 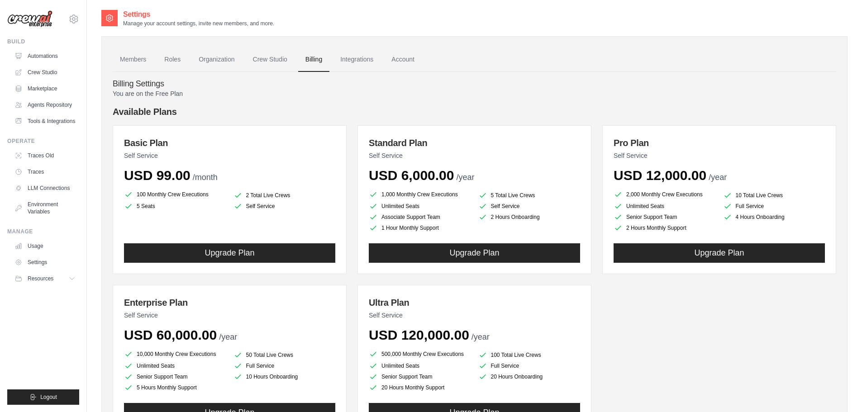 What do you see at coordinates (43, 232) in the screenshot?
I see `div: Manage` at bounding box center [43, 232].